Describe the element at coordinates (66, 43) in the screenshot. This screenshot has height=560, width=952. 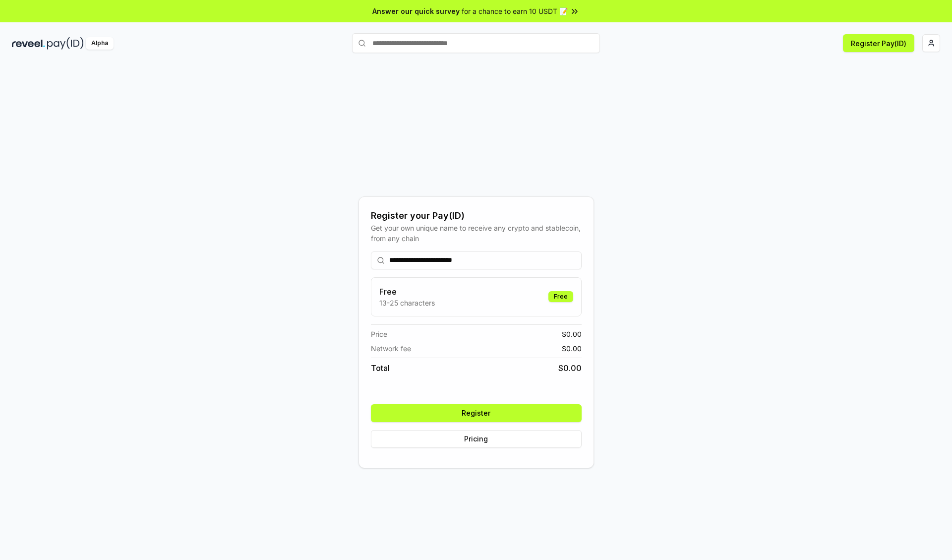
I see `img: pay_id` at that location.